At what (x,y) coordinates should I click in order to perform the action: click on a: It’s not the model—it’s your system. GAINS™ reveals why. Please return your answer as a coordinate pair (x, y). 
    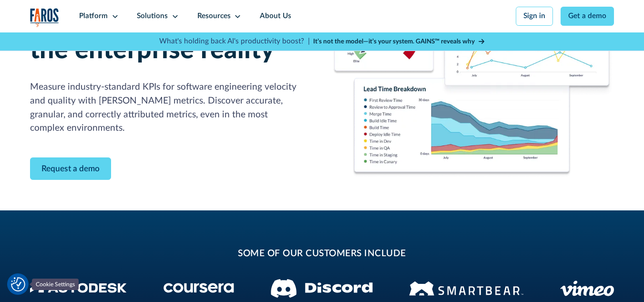
    Looking at the image, I should click on (399, 42).